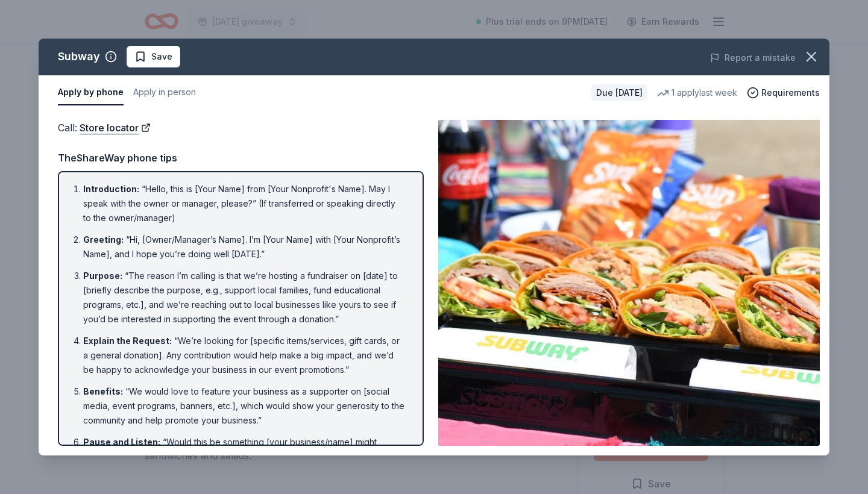  What do you see at coordinates (240, 128) in the screenshot?
I see `div: Call :` at bounding box center [240, 128].